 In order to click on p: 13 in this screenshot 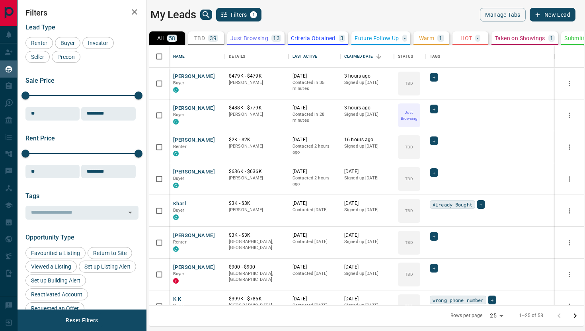, I will do `click(276, 38)`.